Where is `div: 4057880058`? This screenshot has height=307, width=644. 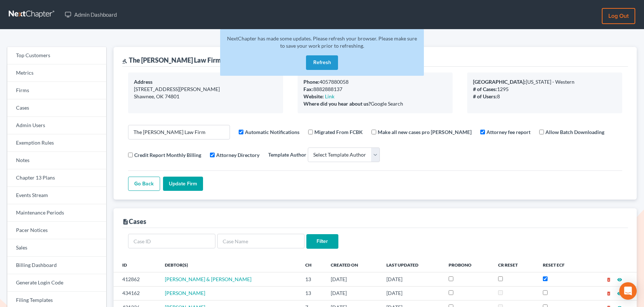 div: 4057880058 is located at coordinates (375, 82).